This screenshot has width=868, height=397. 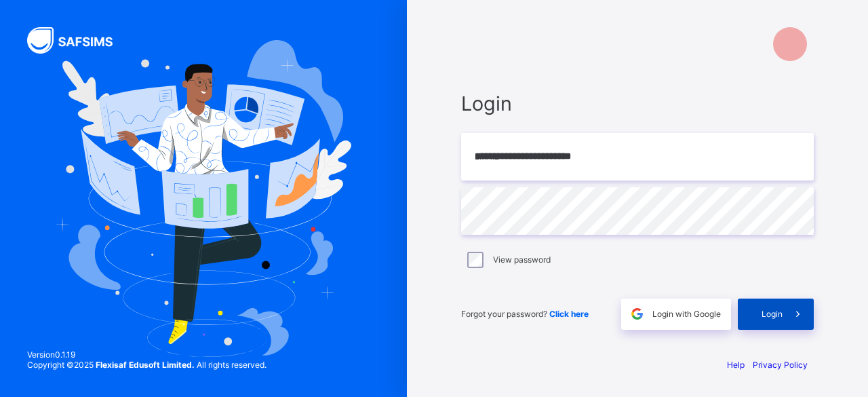 I want to click on span: Version 0.1.19, so click(x=147, y=354).